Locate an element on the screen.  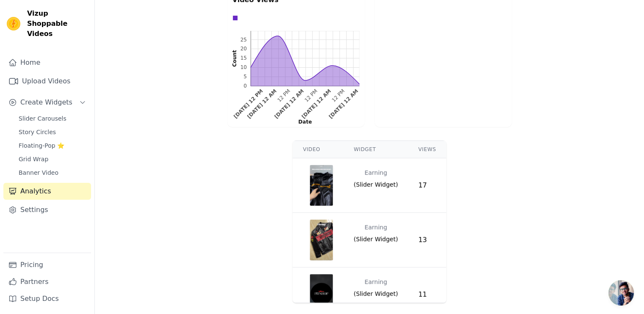
g: 20 is located at coordinates (243, 49).